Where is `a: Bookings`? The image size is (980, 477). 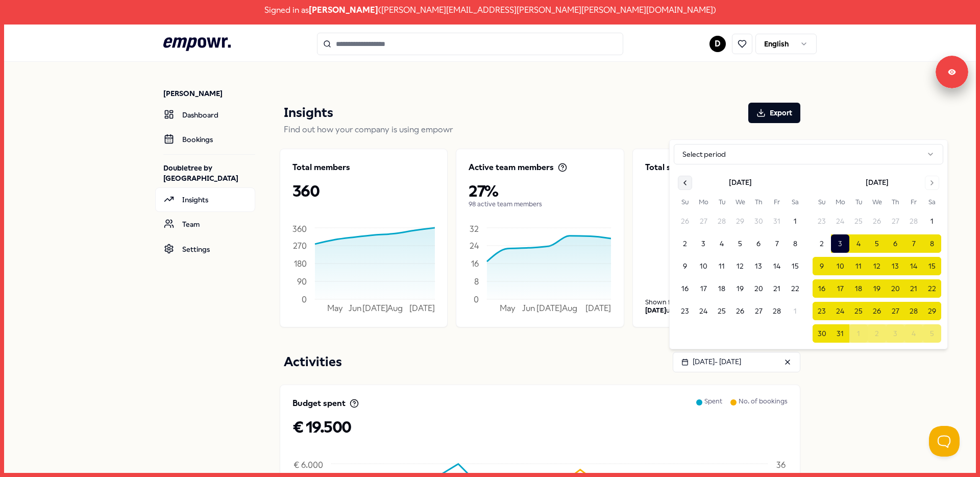 a: Bookings is located at coordinates (205, 139).